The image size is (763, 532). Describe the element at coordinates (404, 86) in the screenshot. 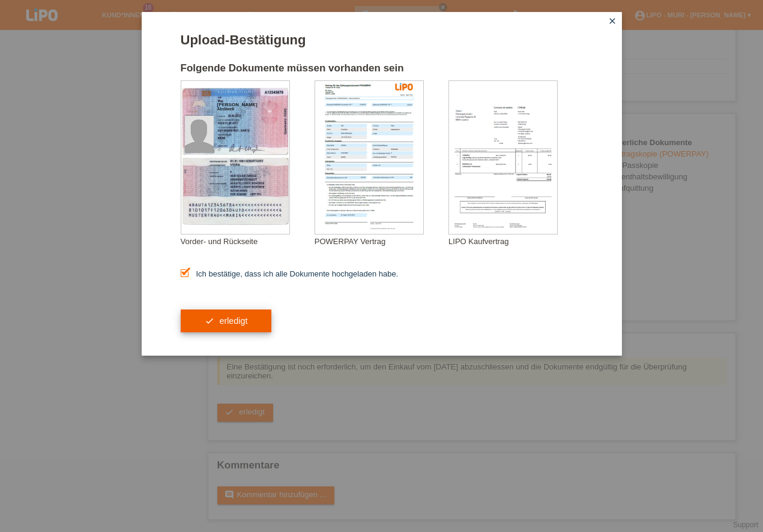

I see `img: 39073_print.png` at that location.